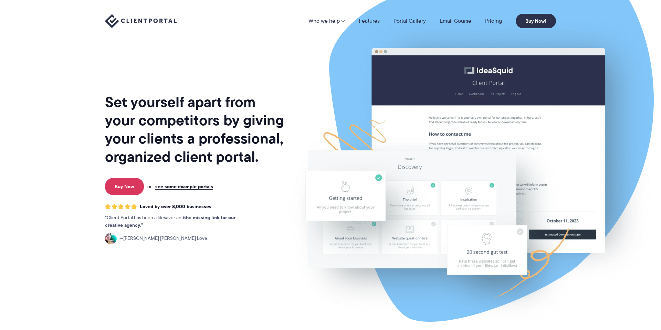 The image size is (661, 330). Describe the element at coordinates (170, 221) in the screenshot. I see `strong: the missing link for our creative agency` at that location.